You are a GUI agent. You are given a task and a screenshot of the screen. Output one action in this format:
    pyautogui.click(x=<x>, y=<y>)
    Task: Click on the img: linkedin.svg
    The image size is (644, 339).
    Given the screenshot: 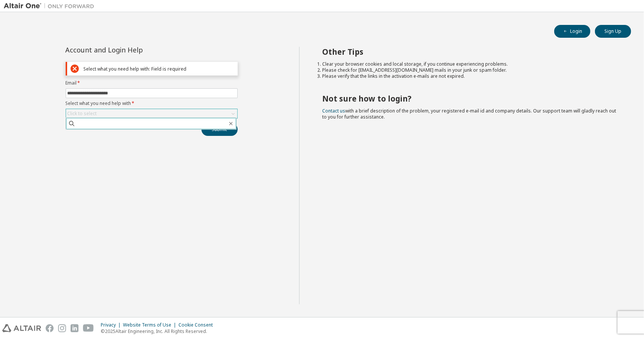 What is the action you would take?
    pyautogui.click(x=74, y=328)
    